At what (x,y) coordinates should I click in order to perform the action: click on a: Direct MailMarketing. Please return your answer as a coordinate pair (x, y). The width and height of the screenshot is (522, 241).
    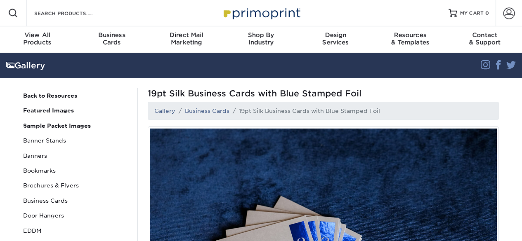
    Looking at the image, I should click on (186, 40).